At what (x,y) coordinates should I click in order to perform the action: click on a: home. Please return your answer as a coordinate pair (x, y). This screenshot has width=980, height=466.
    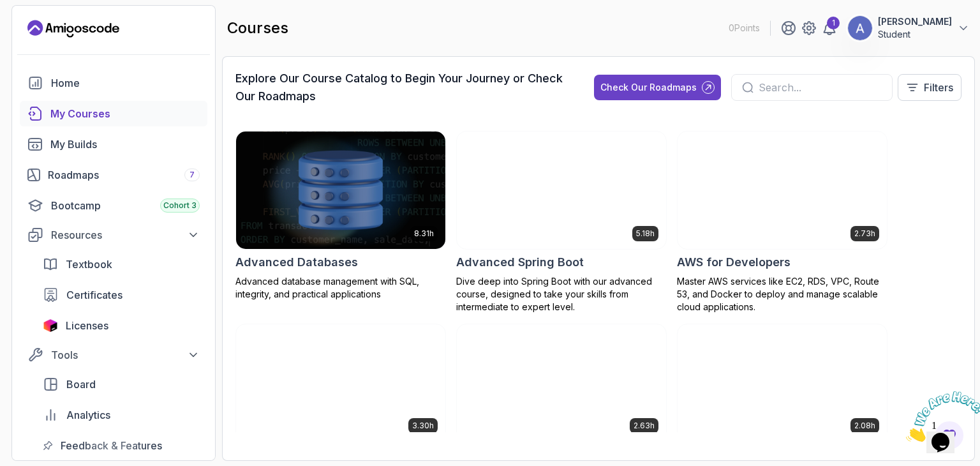
    Looking at the image, I should click on (113, 83).